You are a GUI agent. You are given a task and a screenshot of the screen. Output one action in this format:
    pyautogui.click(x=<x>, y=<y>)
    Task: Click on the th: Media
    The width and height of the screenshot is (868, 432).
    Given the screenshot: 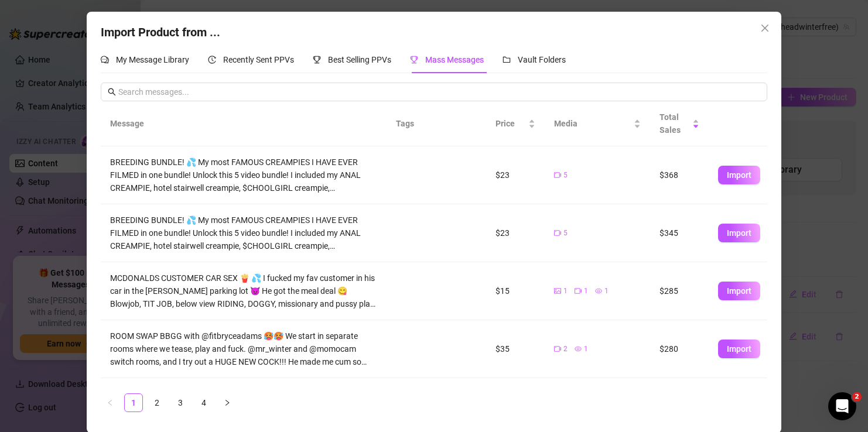 What is the action you would take?
    pyautogui.click(x=597, y=124)
    